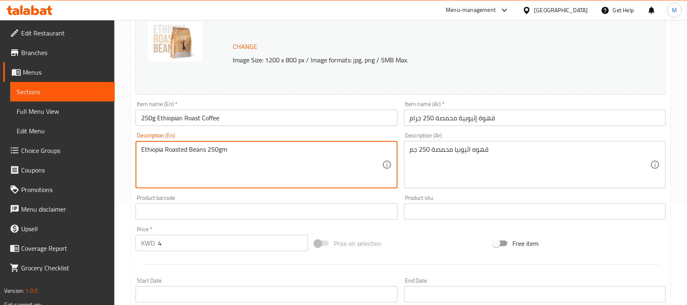 Image resolution: width=687 pixels, height=305 pixels. Describe the element at coordinates (65, 170) in the screenshot. I see `span: Coupons` at that location.